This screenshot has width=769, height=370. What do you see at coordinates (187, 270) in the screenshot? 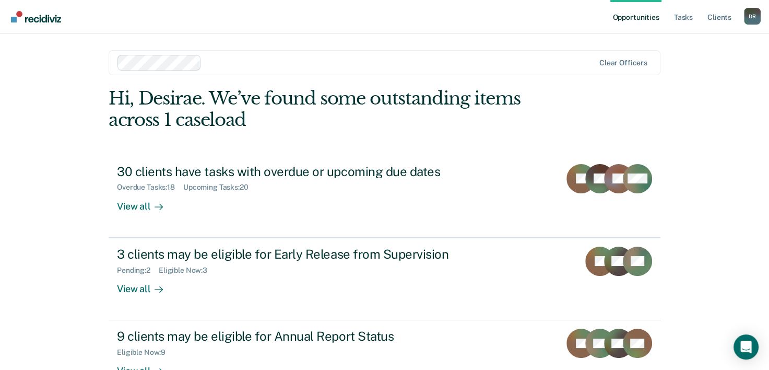
I see `div: Eligible Now : 3` at bounding box center [187, 270].